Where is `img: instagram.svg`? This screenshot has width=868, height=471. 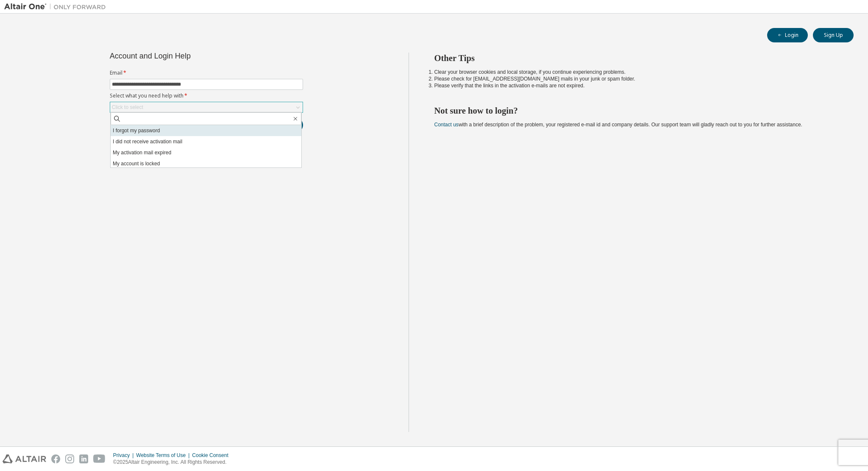 img: instagram.svg is located at coordinates (69, 459).